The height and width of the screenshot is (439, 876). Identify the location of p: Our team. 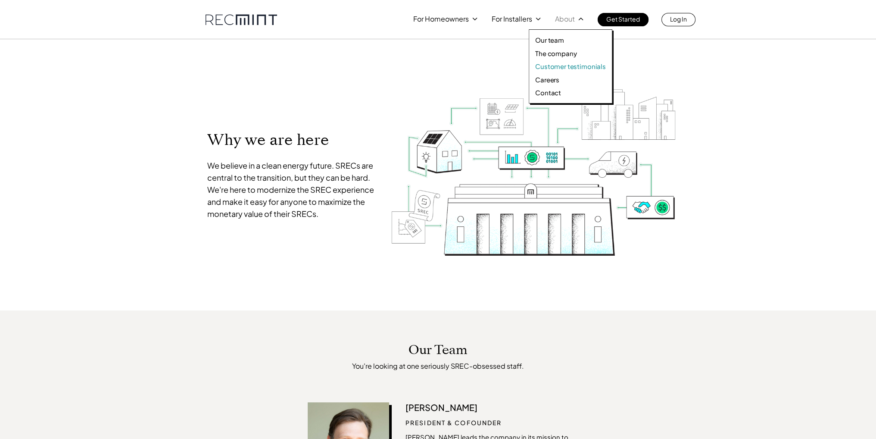
(549, 40).